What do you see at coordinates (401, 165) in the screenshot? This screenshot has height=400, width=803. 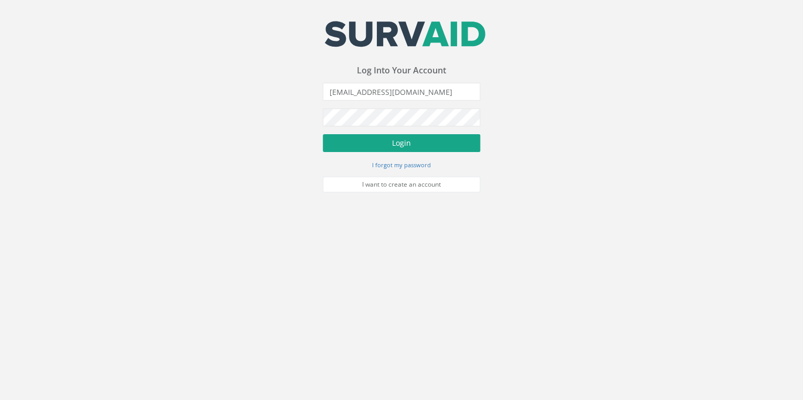 I see `small: I forgot my password` at bounding box center [401, 165].